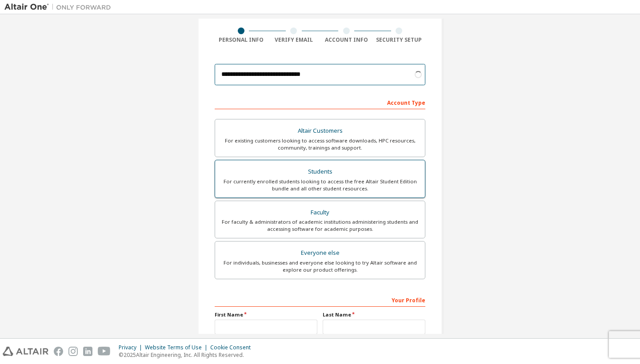 This screenshot has width=640, height=364. I want to click on p: © 2025 Altair Engineering, Inc. All Rights Reserved., so click(187, 355).